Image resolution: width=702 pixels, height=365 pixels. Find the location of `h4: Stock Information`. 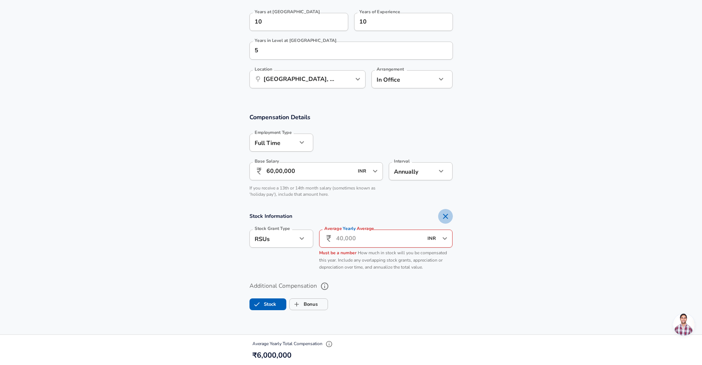

h4: Stock Information is located at coordinates (351, 217).